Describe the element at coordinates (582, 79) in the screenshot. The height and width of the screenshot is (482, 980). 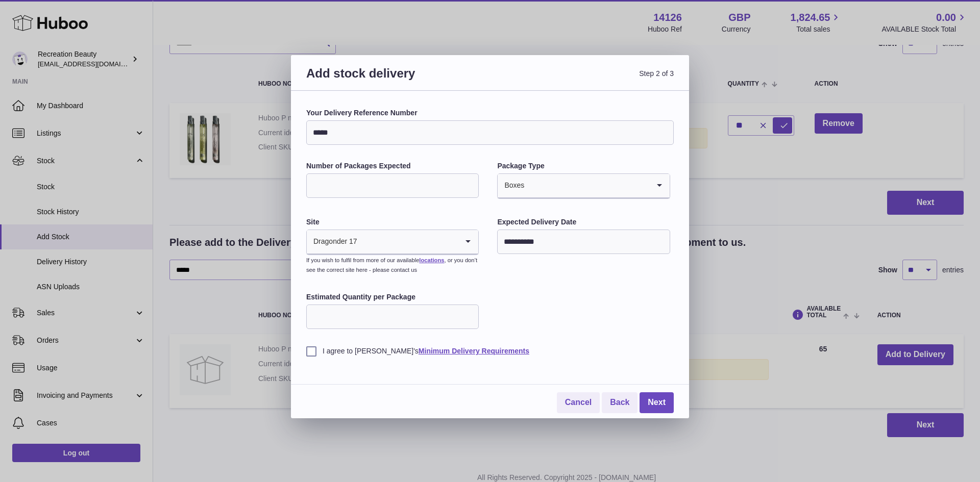
I see `span: Step 2 of 3` at that location.